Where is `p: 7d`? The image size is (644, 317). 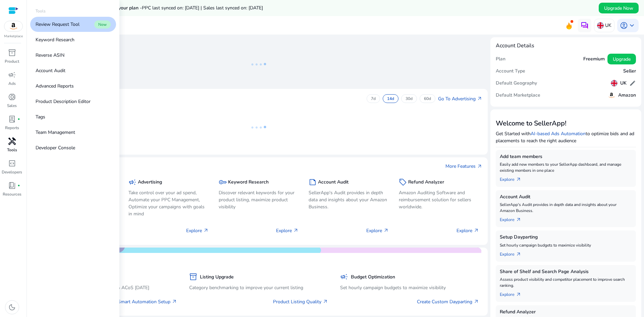
p: 7d is located at coordinates (373, 99).